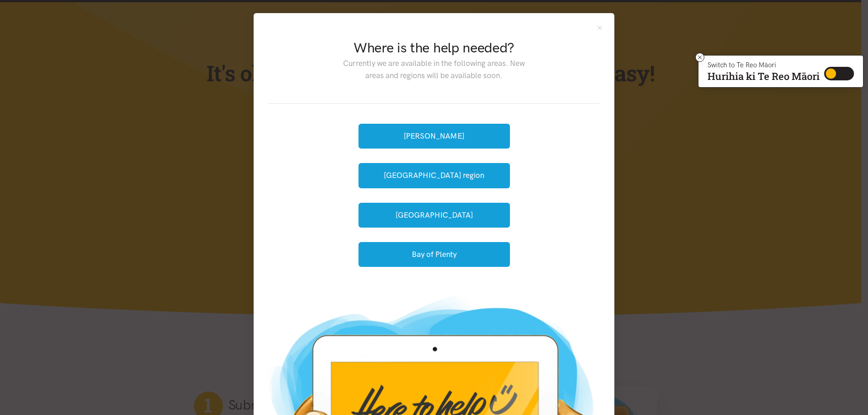  Describe the element at coordinates (763, 65) in the screenshot. I see `p: Switch to Te Reo Māori` at that location.